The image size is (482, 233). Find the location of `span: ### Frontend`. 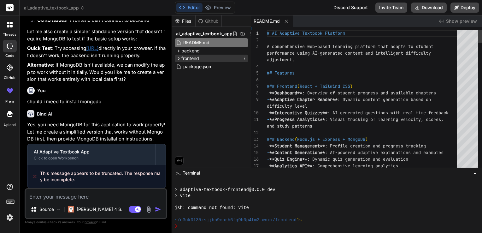

span: ### Frontend is located at coordinates (282, 86).